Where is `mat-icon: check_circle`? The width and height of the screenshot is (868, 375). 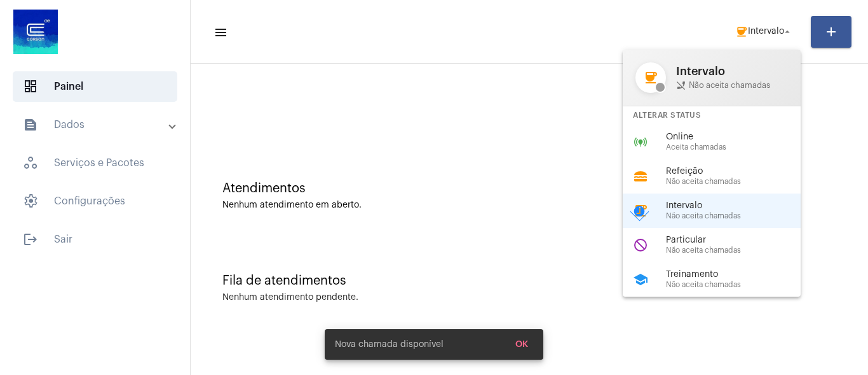 mat-icon: check_circle is located at coordinates (640, 211).